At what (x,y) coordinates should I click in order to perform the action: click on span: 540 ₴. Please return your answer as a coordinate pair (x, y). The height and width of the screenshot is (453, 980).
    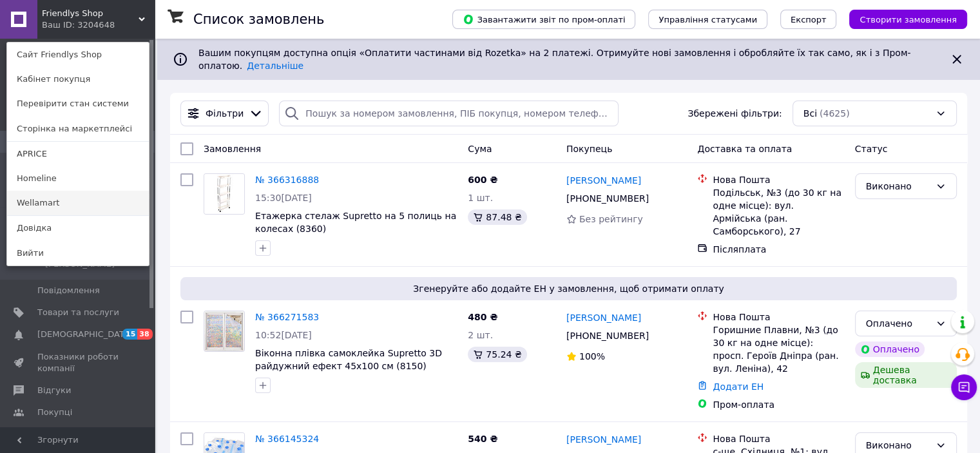
    Looking at the image, I should click on (483, 439).